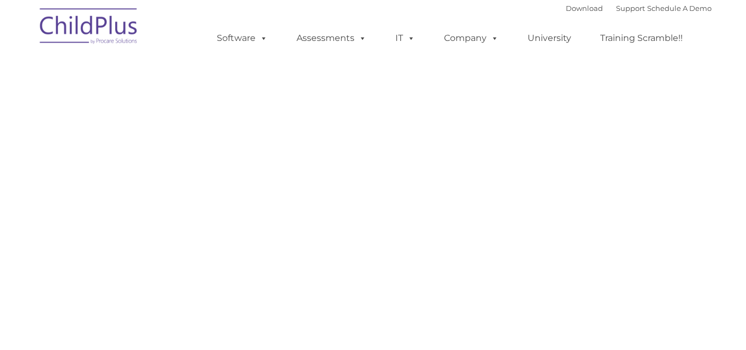  Describe the element at coordinates (89, 28) in the screenshot. I see `img: ChildPlus by Procare Solutions` at that location.